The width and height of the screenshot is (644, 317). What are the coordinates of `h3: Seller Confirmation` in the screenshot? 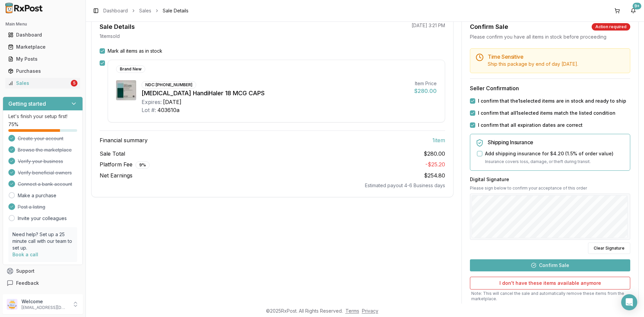 It's located at (550, 88).